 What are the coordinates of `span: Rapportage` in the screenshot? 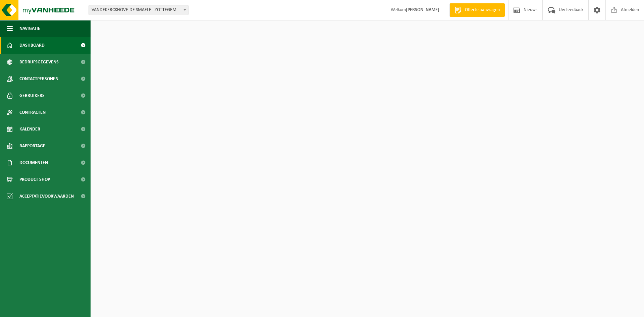 It's located at (32, 146).